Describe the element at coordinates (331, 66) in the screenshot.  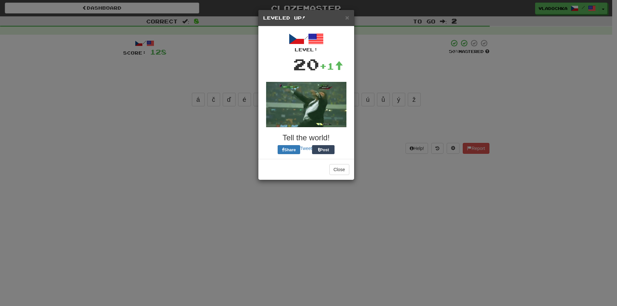
I see `div: +1` at that location.